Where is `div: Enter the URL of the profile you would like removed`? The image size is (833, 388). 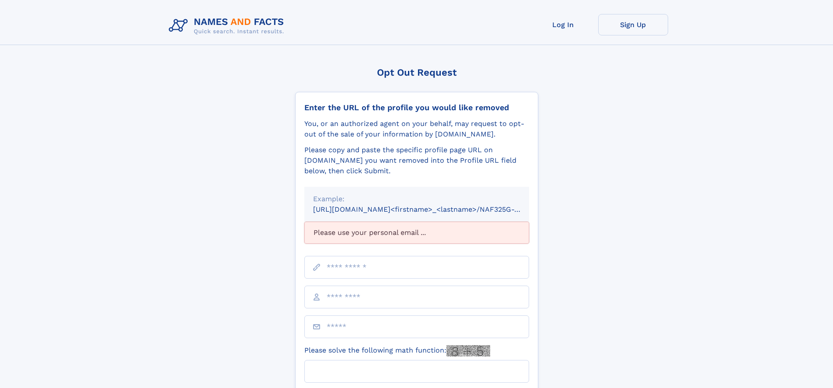
div: Enter the URL of the profile you would like removed is located at coordinates (417, 108).